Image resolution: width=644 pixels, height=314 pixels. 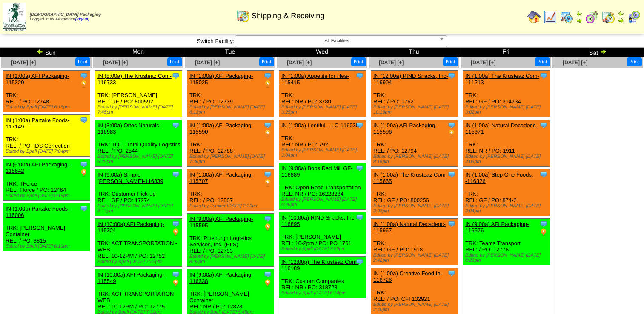 I want to click on a: IN (1:00a) Natural Decadenc-115971, so click(x=501, y=128).